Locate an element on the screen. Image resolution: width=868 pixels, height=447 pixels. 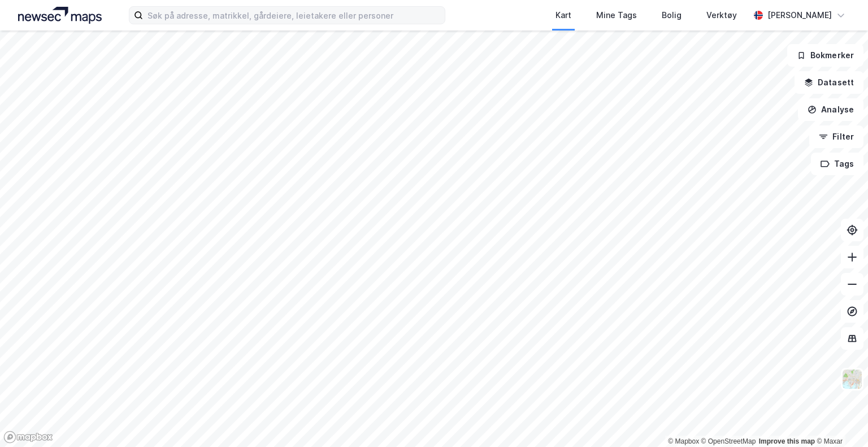
div: Kontrollprogram for chat is located at coordinates (840, 420).